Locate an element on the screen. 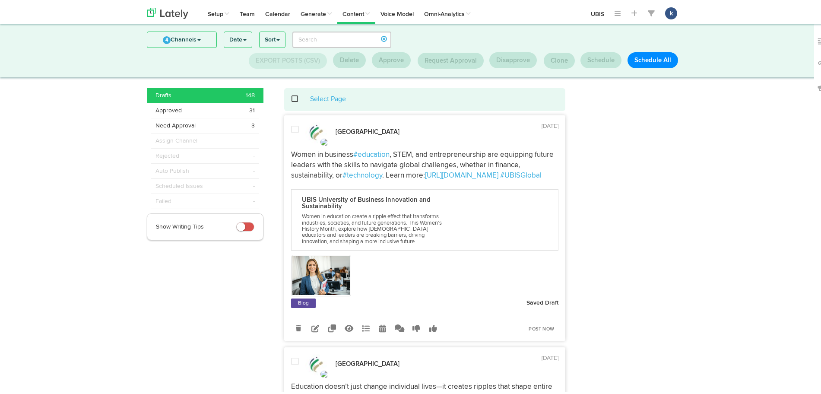 The height and width of the screenshot is (394, 821). a: #education is located at coordinates (372, 153).